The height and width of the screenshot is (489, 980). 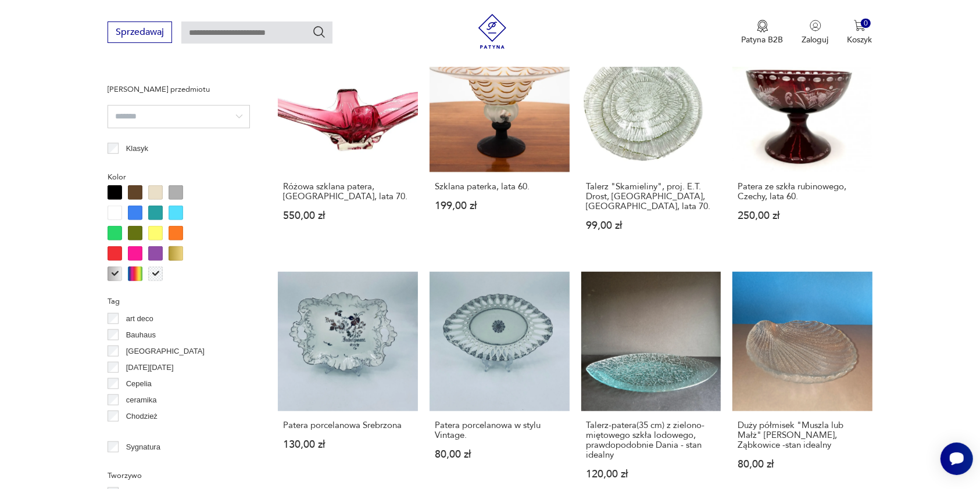 What do you see at coordinates (815, 33) in the screenshot?
I see `button: Zaloguj` at bounding box center [815, 33].